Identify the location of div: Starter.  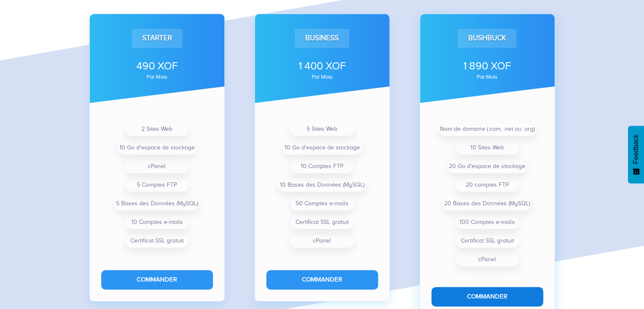
(157, 38).